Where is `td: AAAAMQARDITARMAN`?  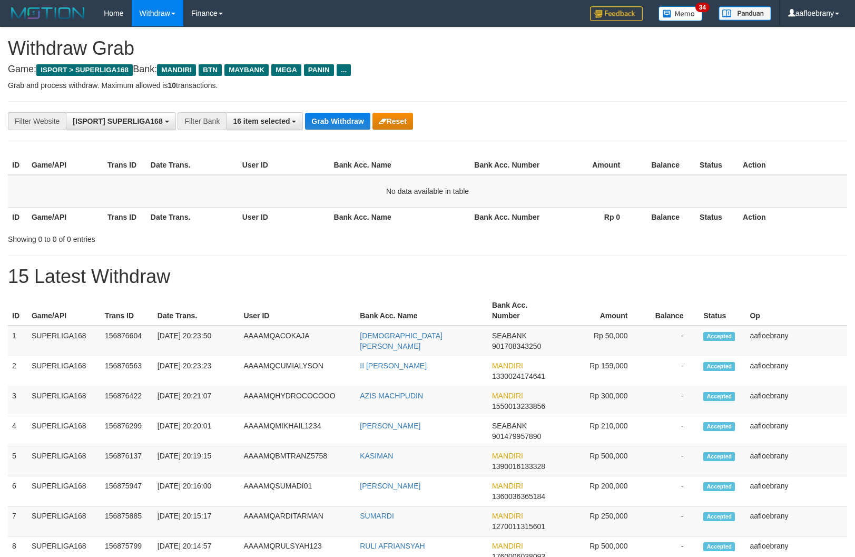 td: AAAAMQARDITARMAN is located at coordinates (297, 521).